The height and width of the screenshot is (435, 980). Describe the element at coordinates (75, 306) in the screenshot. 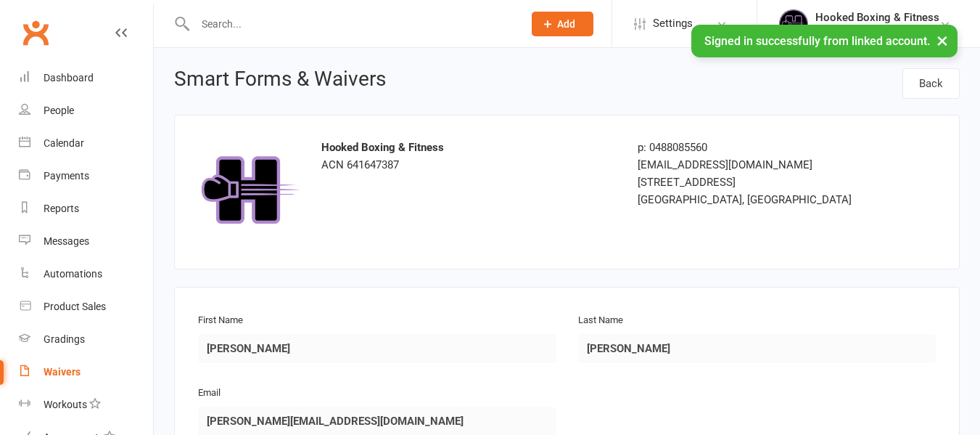

I see `div: Product Sales` at that location.